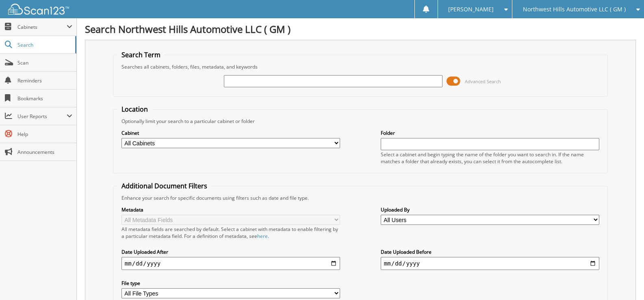 The height and width of the screenshot is (300, 644). What do you see at coordinates (231, 133) in the screenshot?
I see `label: Cabinet` at bounding box center [231, 133].